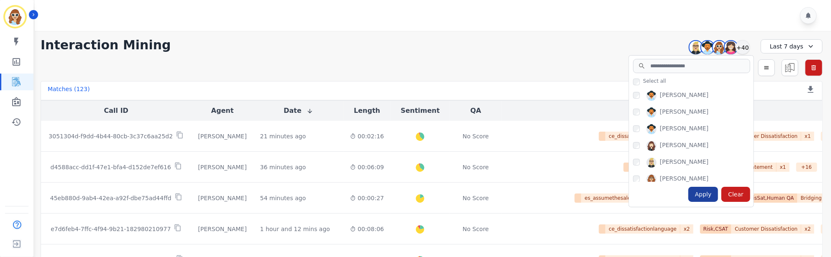 Image resolution: width=831 pixels, height=257 pixels. Describe the element at coordinates (116, 111) in the screenshot. I see `button: Call ID` at that location.